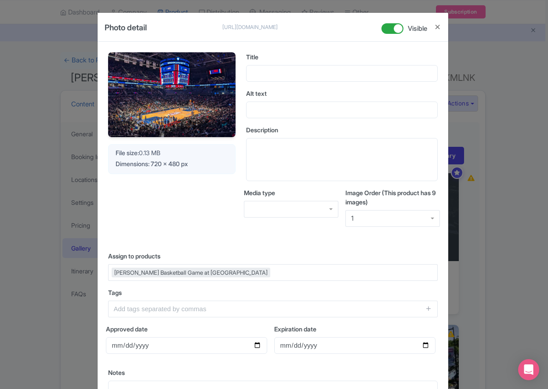 The image size is (548, 389). I want to click on div: Open Intercom Messenger, so click(528, 369).